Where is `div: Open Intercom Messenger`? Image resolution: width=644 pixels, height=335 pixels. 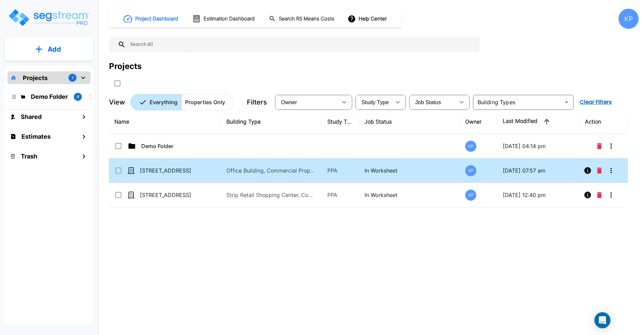
div: Open Intercom Messenger is located at coordinates (602, 321).